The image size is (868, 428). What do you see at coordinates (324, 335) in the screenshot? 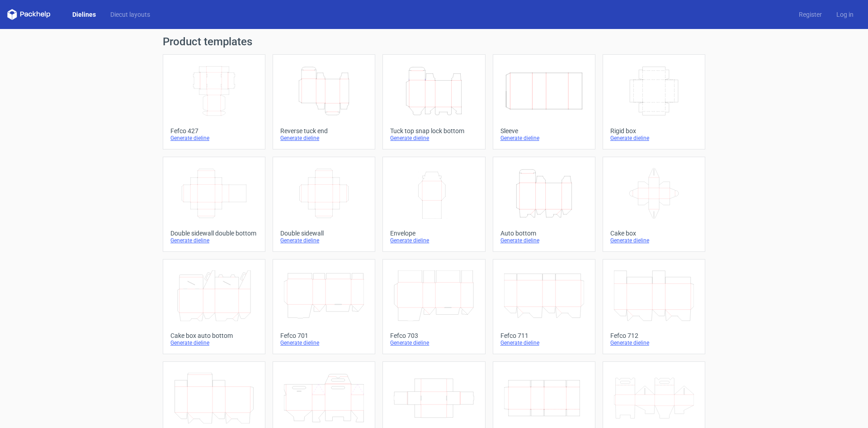
I see `div: Fefco 701` at bounding box center [324, 335].